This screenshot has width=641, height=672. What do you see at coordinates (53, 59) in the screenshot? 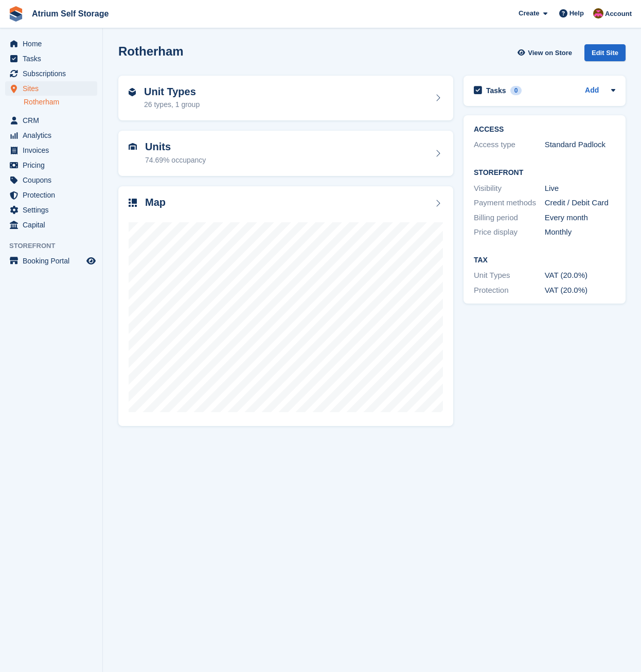
I see `span: Tasks` at bounding box center [53, 59].